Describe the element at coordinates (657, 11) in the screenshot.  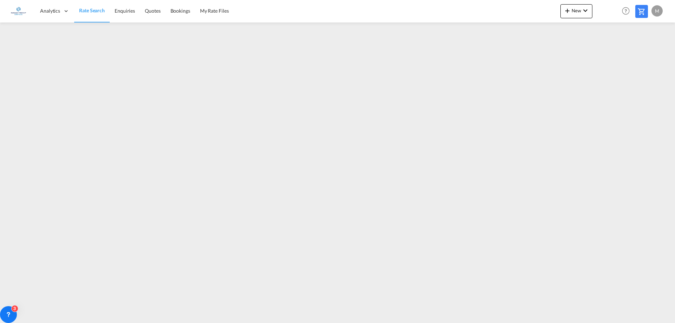
I see `div: M` at that location.